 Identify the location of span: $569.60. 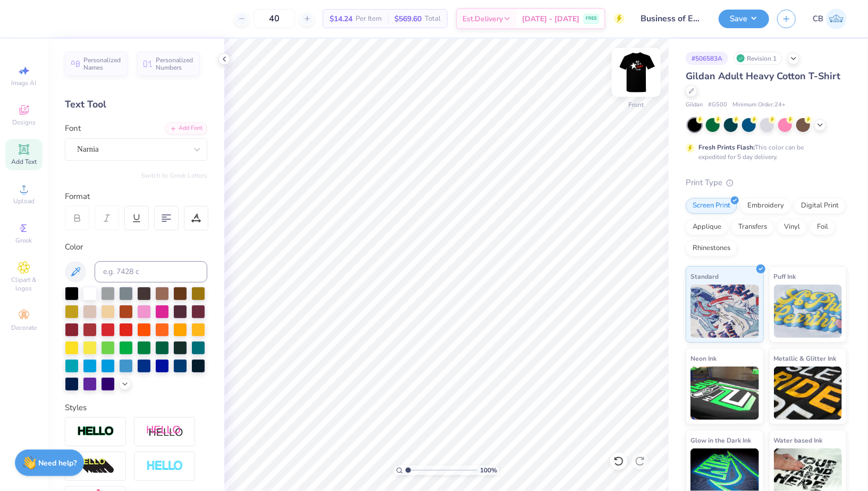
(408, 19).